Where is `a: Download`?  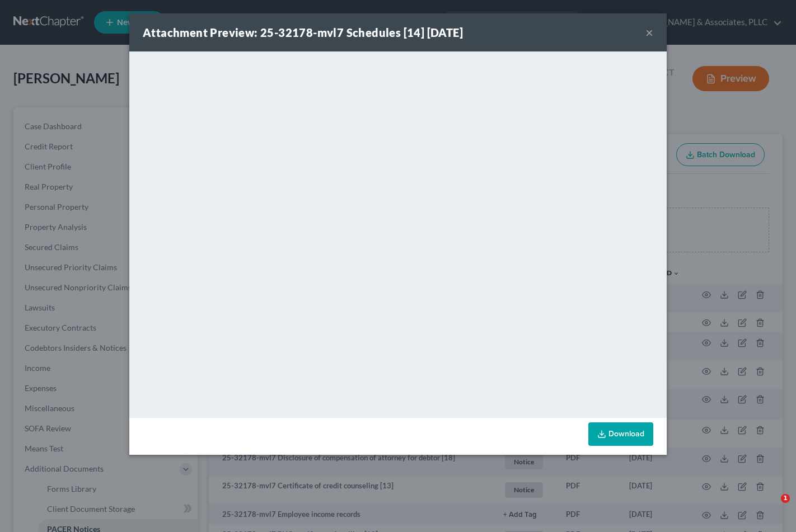
a: Download is located at coordinates (620, 434).